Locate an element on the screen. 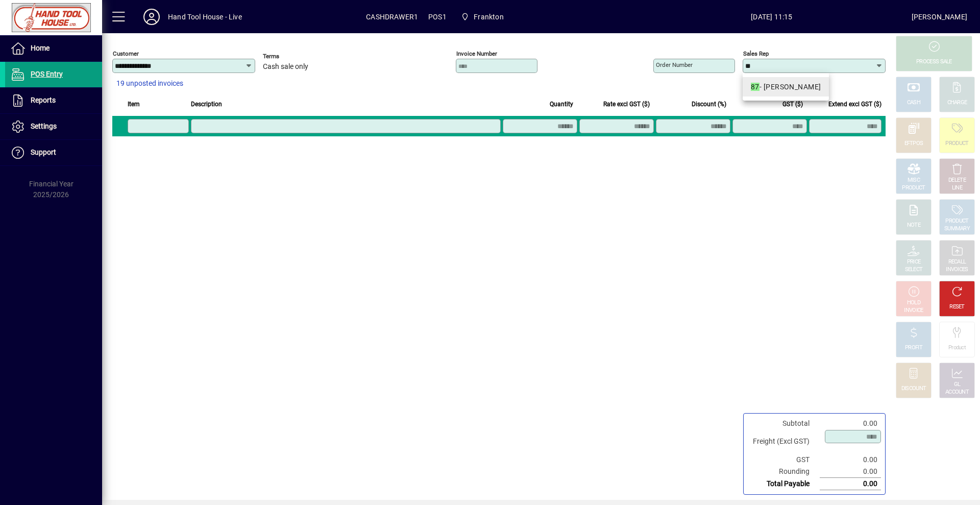 This screenshot has height=505, width=980. td: Freight (Excl GST) is located at coordinates (783, 442).